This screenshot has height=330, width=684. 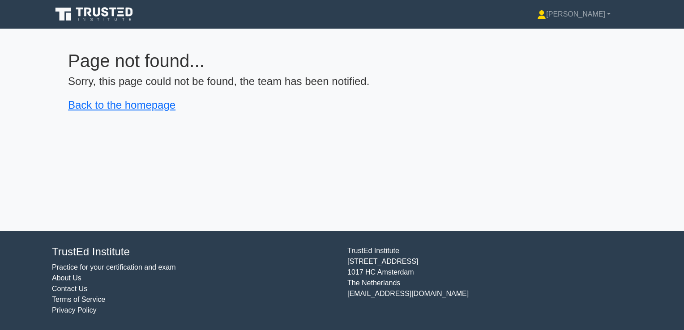 I want to click on a: Contact Us, so click(x=69, y=289).